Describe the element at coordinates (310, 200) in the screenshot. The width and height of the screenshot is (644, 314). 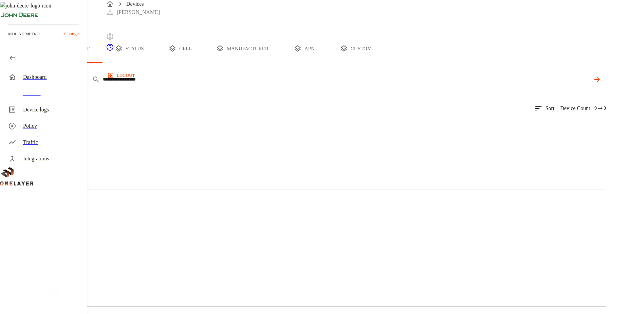
I see `li: 455 Devices` at that location.